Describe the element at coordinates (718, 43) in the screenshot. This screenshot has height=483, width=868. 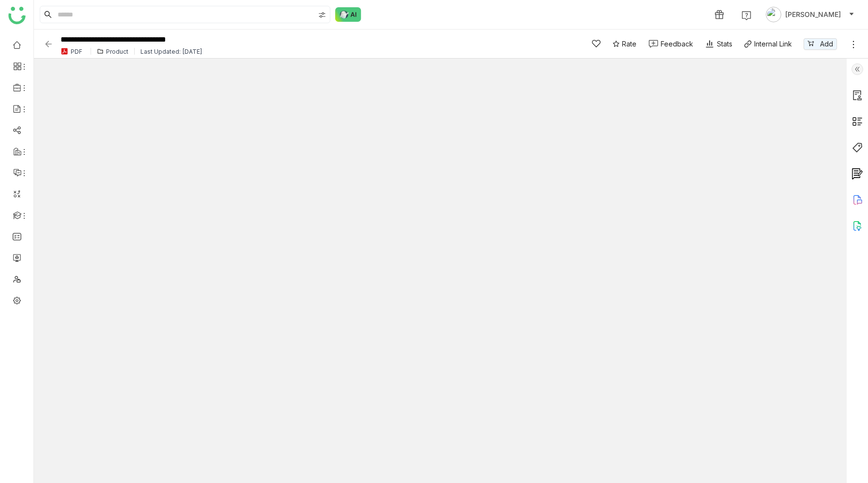
I see `div: Stats` at that location.